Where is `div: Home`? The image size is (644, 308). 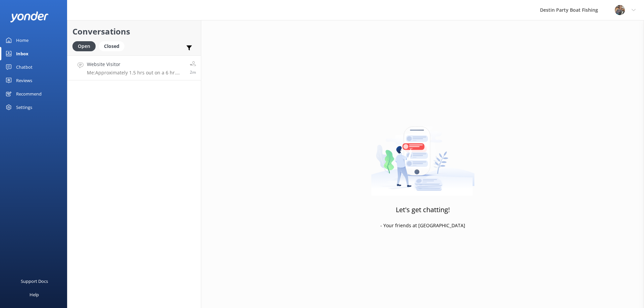
div: Home is located at coordinates (22, 40).